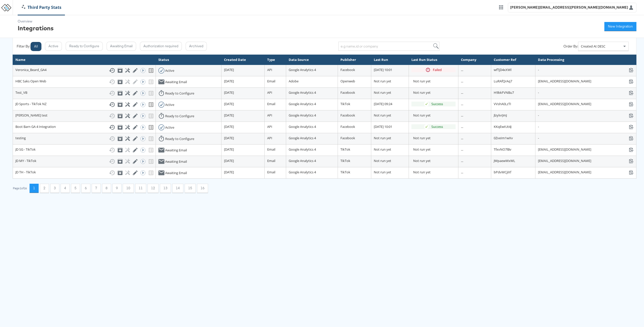 This screenshot has width=644, height=327. Describe the element at coordinates (55, 188) in the screenshot. I see `button: 3` at that location.